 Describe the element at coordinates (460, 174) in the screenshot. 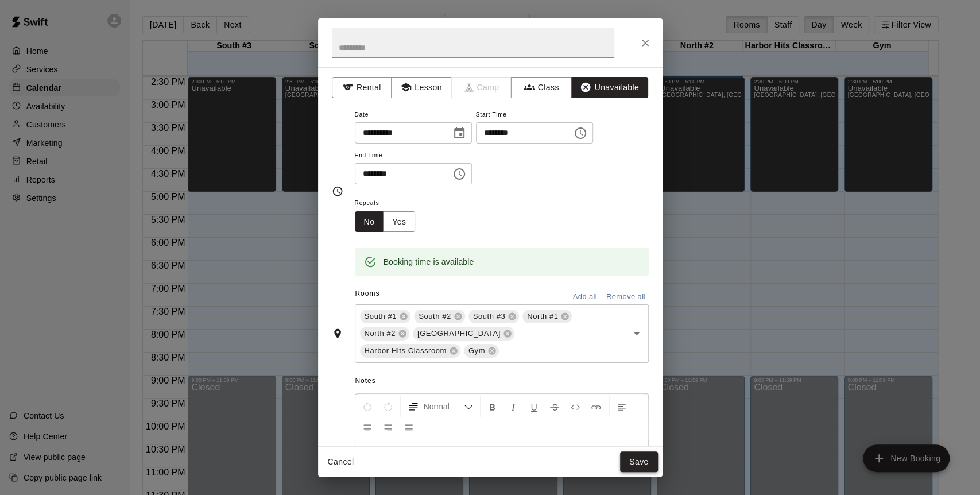

I see `button: Choose time, selected time is 9:00 PM` at that location.